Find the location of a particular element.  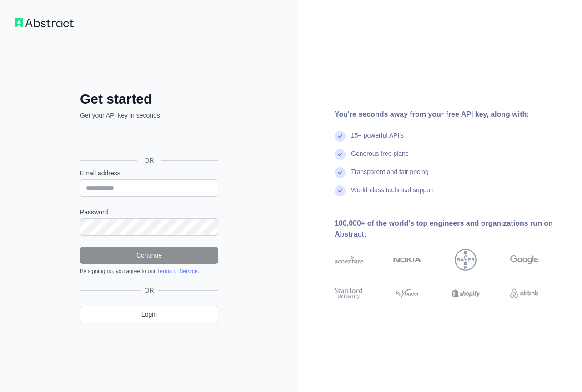

img: shopify is located at coordinates (465, 293).